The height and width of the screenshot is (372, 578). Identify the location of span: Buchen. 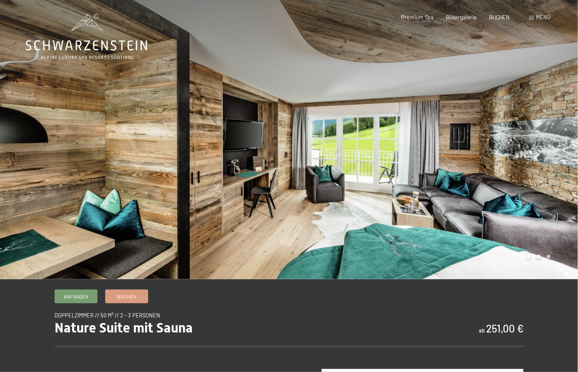
(127, 296).